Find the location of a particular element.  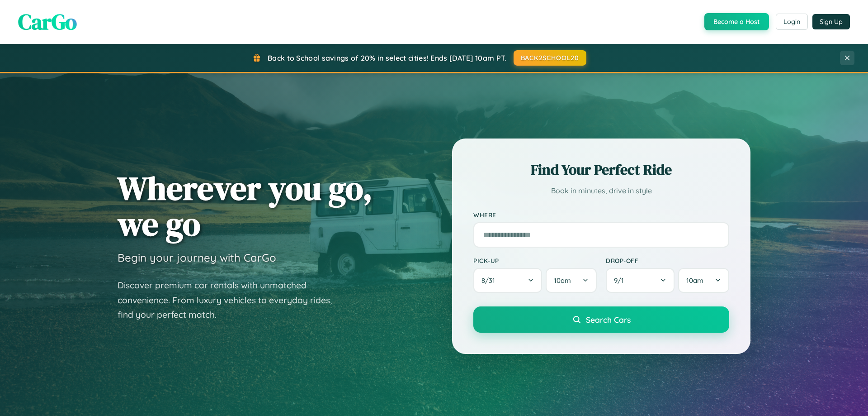

button: 9/1 is located at coordinates (640, 280).